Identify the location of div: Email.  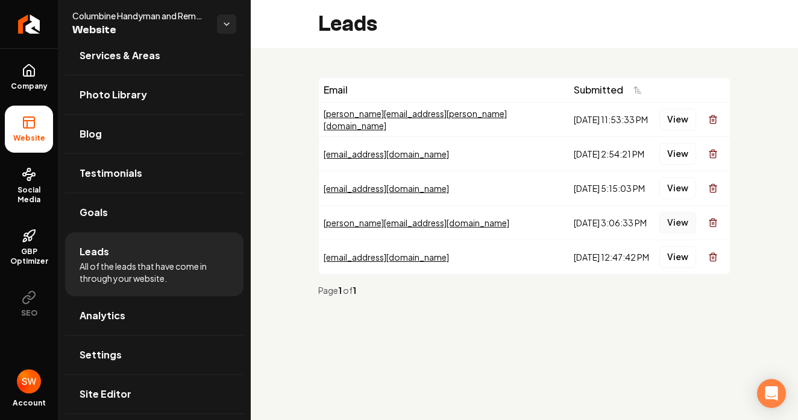
(444, 90).